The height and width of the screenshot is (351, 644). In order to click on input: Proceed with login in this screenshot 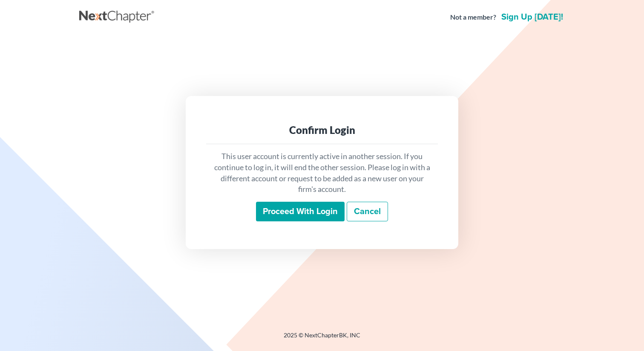, I will do `click(300, 211)`.